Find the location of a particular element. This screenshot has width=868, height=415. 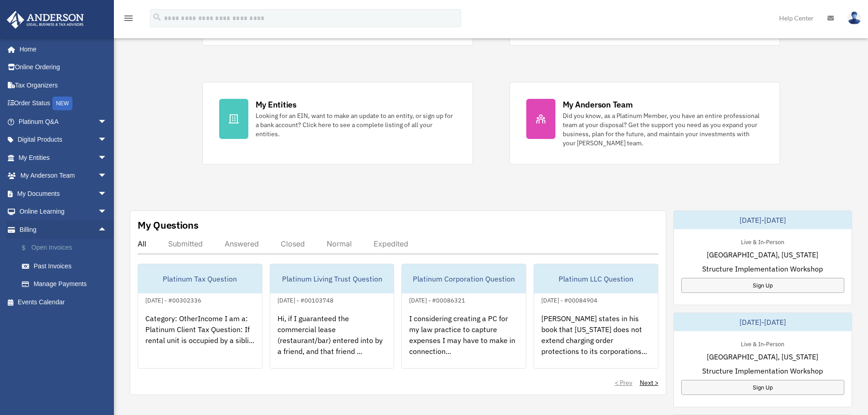

img: User Pic is located at coordinates (854, 18).